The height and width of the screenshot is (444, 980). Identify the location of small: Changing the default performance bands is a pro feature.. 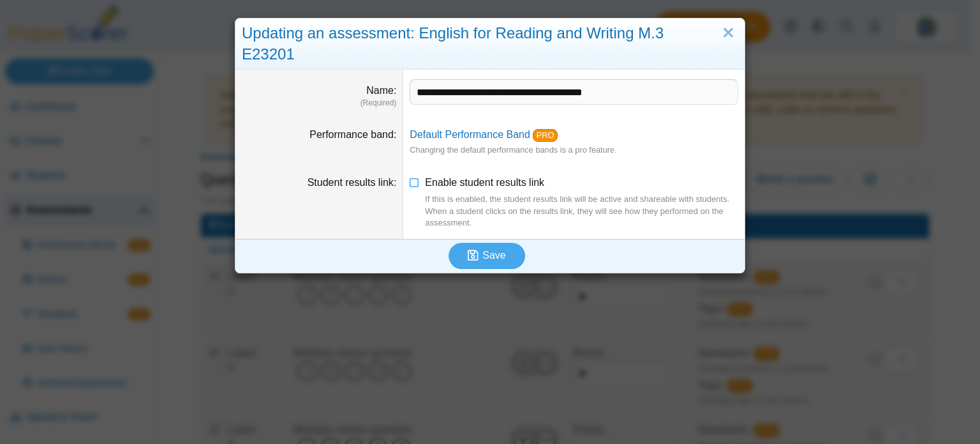
(513, 150).